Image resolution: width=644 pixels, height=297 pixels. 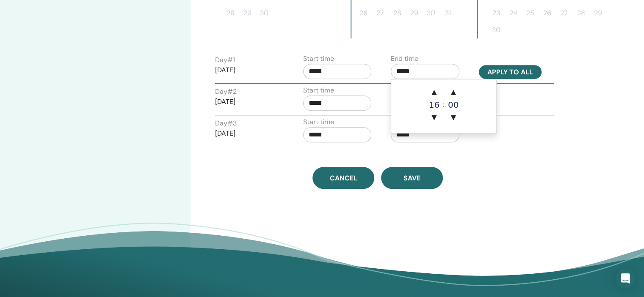 What do you see at coordinates (434, 105) in the screenshot?
I see `div: 16` at bounding box center [434, 105].